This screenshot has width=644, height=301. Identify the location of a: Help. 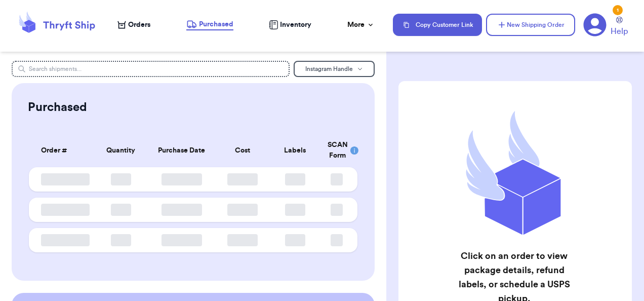
(619, 27).